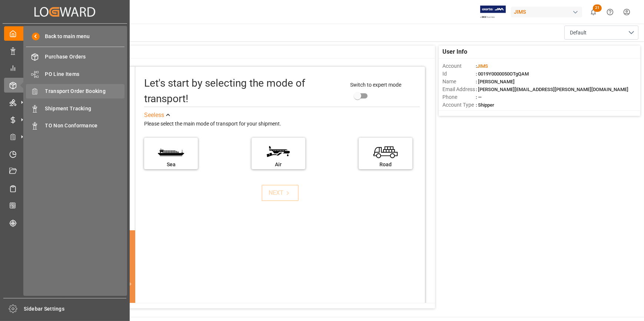 Image resolution: width=644 pixels, height=321 pixels. What do you see at coordinates (493, 12) in the screenshot?
I see `img: Exertis%20JAM%20-%20Email%20Logo.jpg_1722504956.jpg` at bounding box center [493, 12].